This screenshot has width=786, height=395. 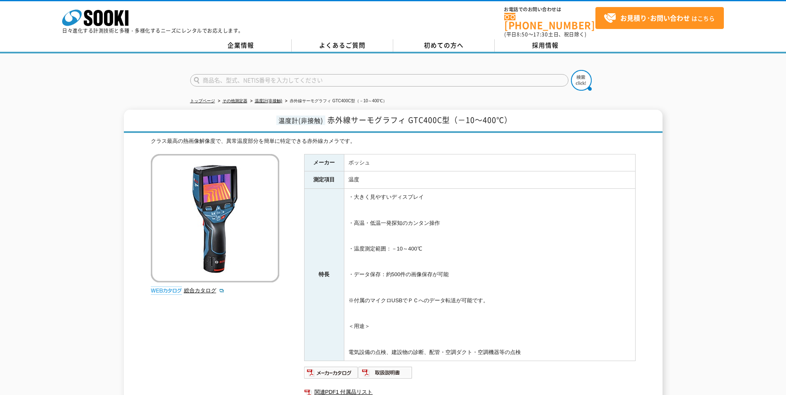 What do you see at coordinates (540, 34) in the screenshot?
I see `span: 17:30` at bounding box center [540, 34].